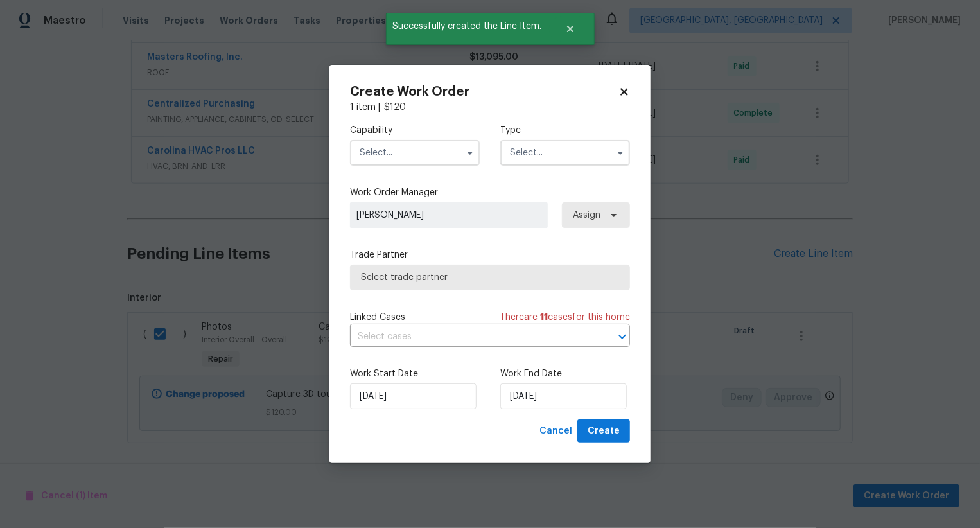 The width and height of the screenshot is (980, 528). I want to click on span: Create, so click(604, 431).